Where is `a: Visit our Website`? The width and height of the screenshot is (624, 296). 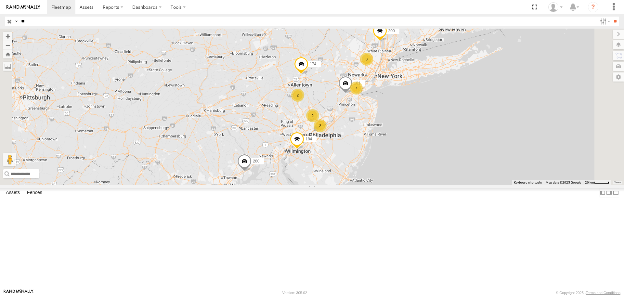 a: Visit our Website is located at coordinates (19, 293).